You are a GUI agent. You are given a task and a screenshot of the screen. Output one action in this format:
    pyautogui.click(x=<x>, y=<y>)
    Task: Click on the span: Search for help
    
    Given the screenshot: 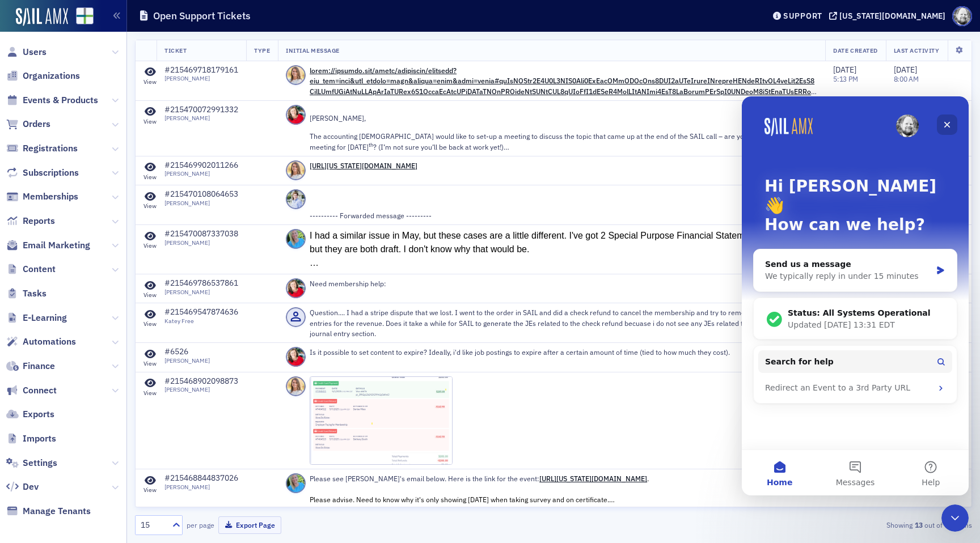 What is the action you would take?
    pyautogui.click(x=58, y=265)
    